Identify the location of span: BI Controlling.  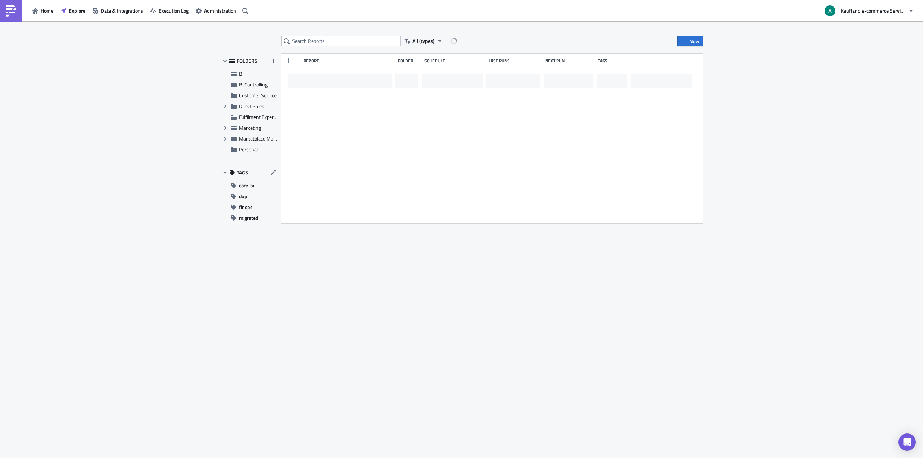
(253, 84).